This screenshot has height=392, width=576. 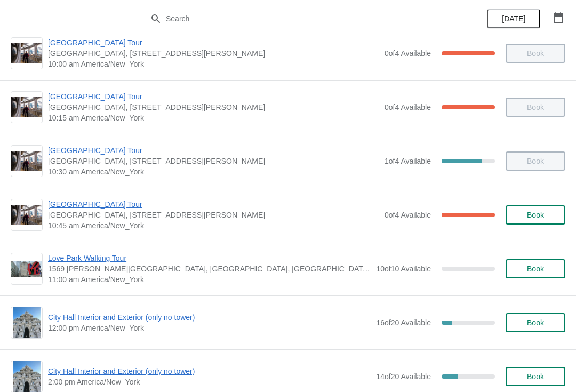 What do you see at coordinates (209, 280) in the screenshot?
I see `span: 11:00 am America/New_York` at bounding box center [209, 280].